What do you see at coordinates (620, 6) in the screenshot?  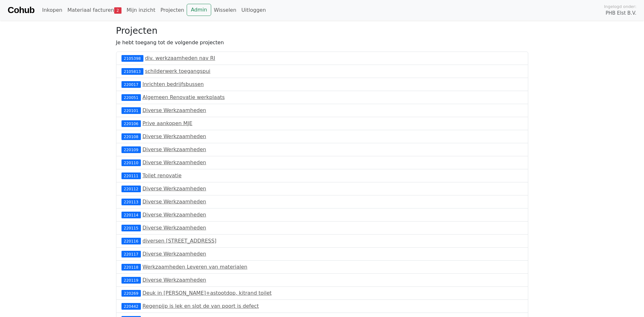 I see `span: Ingelogd onder:` at bounding box center [620, 6].